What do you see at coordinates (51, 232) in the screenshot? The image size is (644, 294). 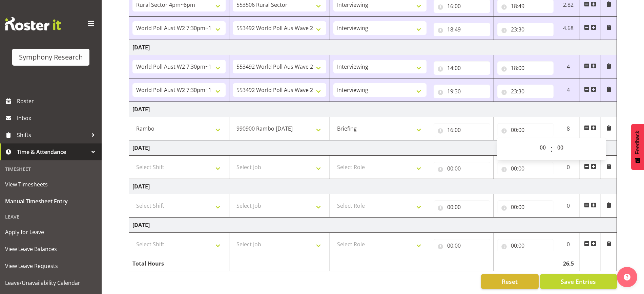 I see `a: Apply for Leave` at bounding box center [51, 232].